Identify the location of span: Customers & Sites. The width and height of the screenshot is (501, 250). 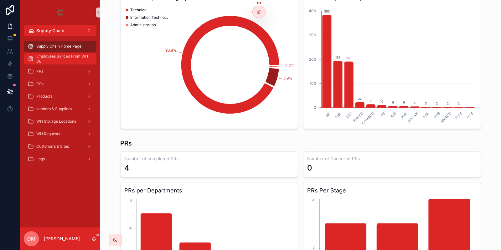
(53, 146).